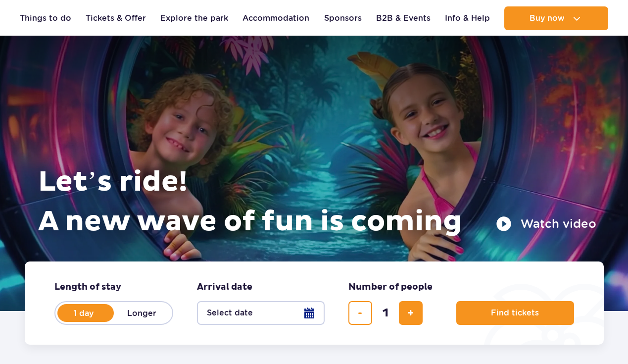  Describe the element at coordinates (546, 223) in the screenshot. I see `button: Watch video` at that location.